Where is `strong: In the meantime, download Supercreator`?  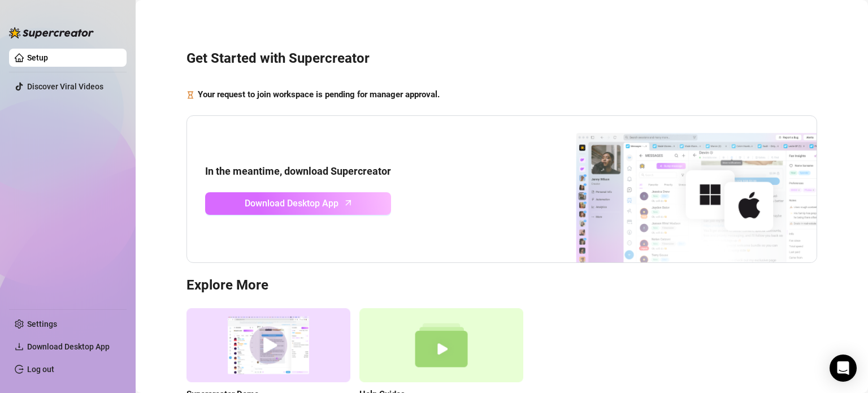 strong: In the meantime, download Supercreator is located at coordinates (298, 170).